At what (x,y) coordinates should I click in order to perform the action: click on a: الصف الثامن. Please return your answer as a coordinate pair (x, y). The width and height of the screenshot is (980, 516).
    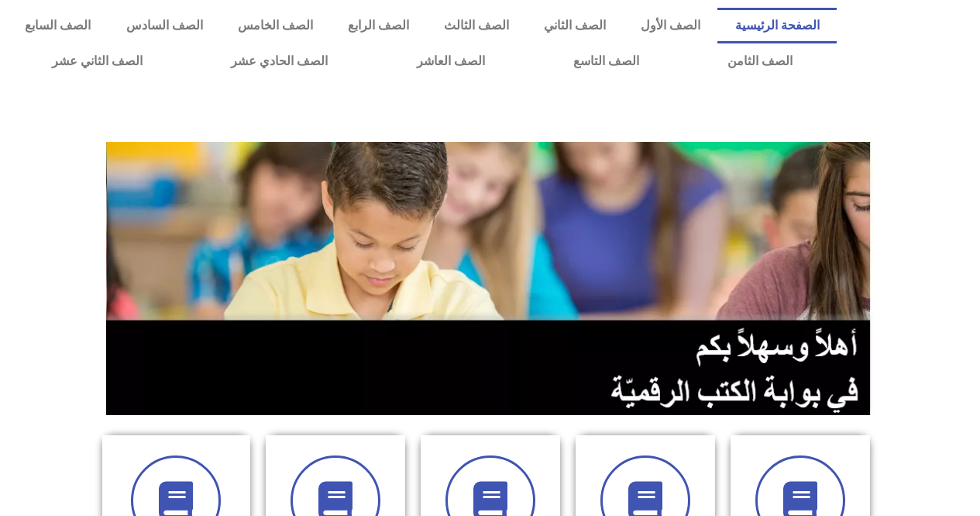
    Looking at the image, I should click on (760, 62).